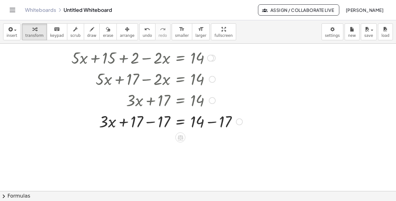 Image resolution: width=396 pixels, height=201 pixels. I want to click on button: format_sizesmaller, so click(182, 32).